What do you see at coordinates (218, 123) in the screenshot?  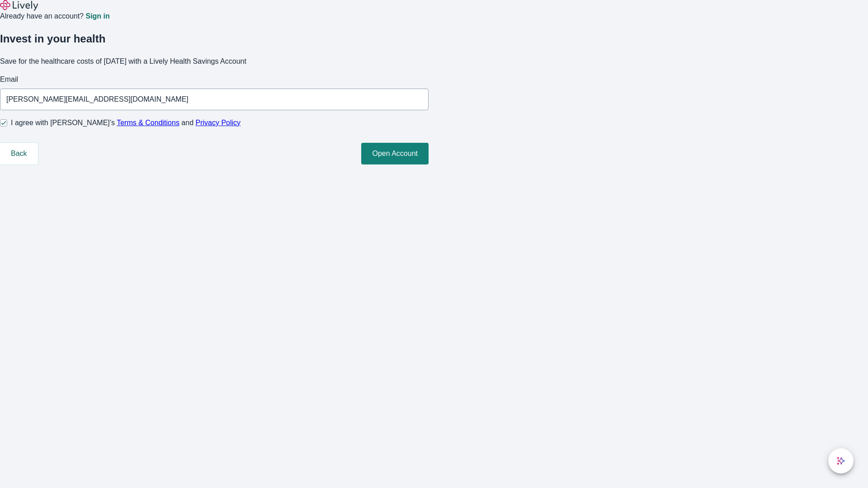 I see `a: Privacy Policy` at bounding box center [218, 123].